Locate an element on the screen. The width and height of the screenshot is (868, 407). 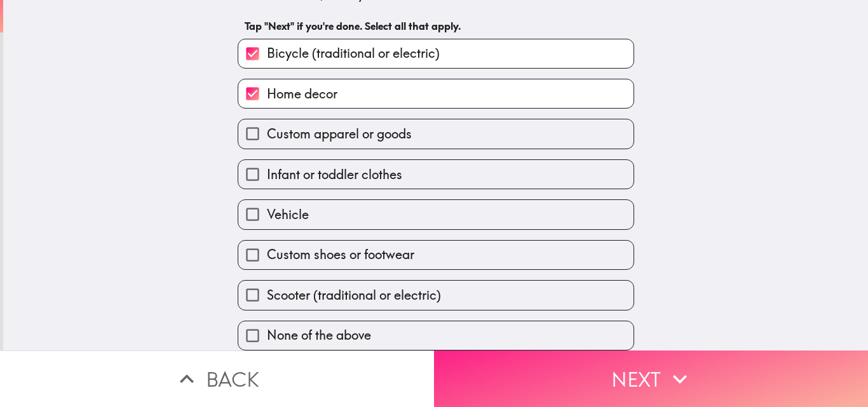
span: Custom apparel or goods is located at coordinates (339, 134).